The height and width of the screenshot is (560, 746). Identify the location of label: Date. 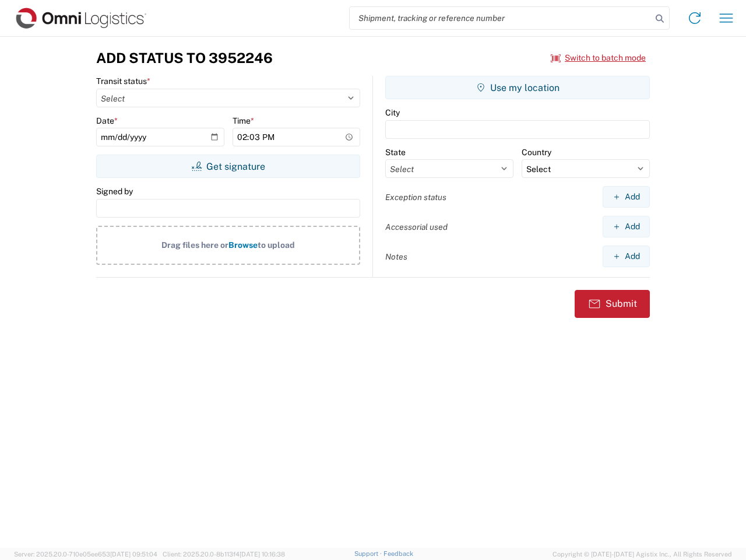
(107, 121).